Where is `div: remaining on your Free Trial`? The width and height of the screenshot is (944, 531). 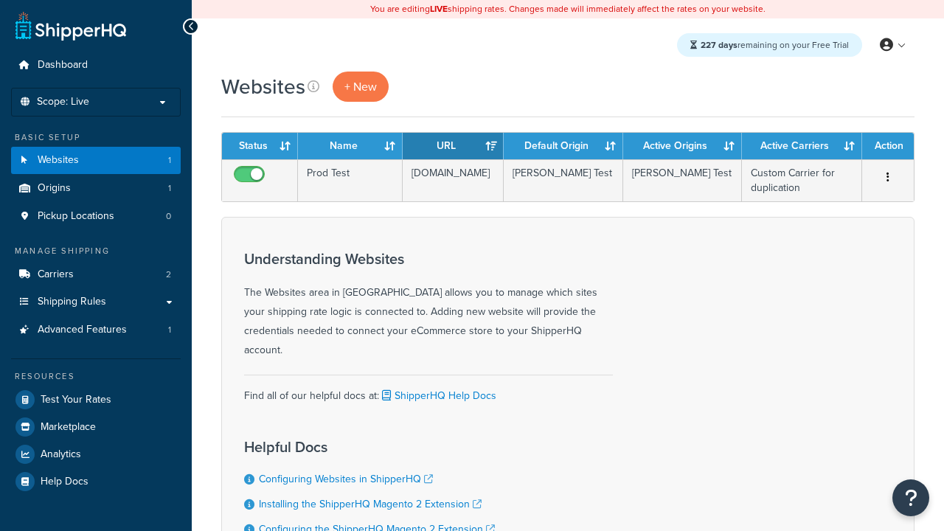 div: remaining on your Free Trial is located at coordinates (769, 45).